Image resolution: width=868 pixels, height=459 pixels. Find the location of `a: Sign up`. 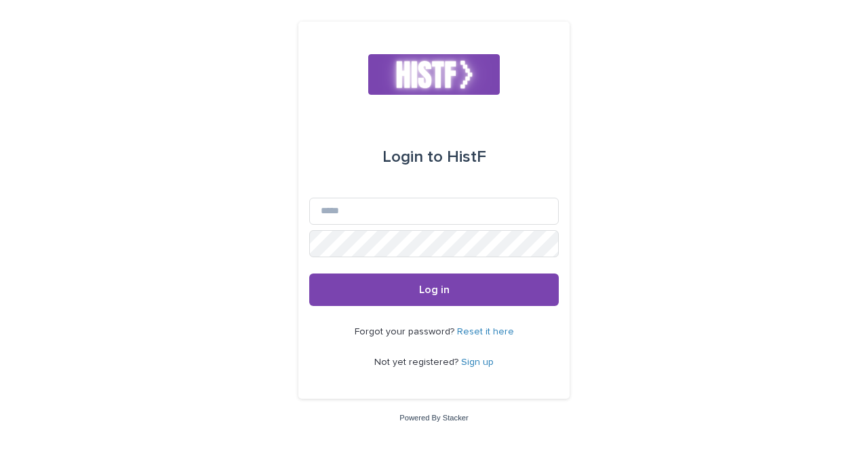

a: Sign up is located at coordinates (477, 362).